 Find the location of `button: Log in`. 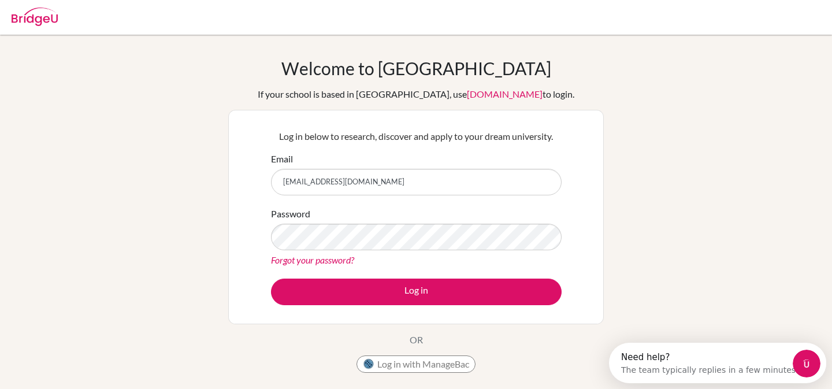

button: Log in is located at coordinates (416, 292).